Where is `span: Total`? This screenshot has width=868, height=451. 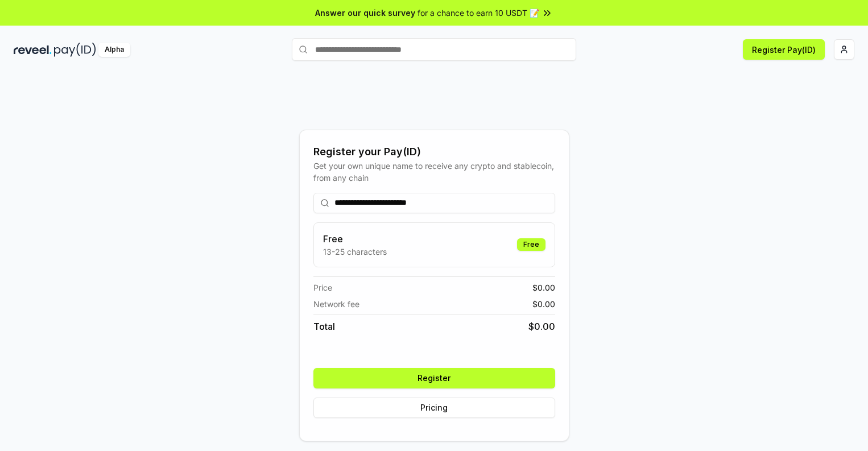 span: Total is located at coordinates (324, 326).